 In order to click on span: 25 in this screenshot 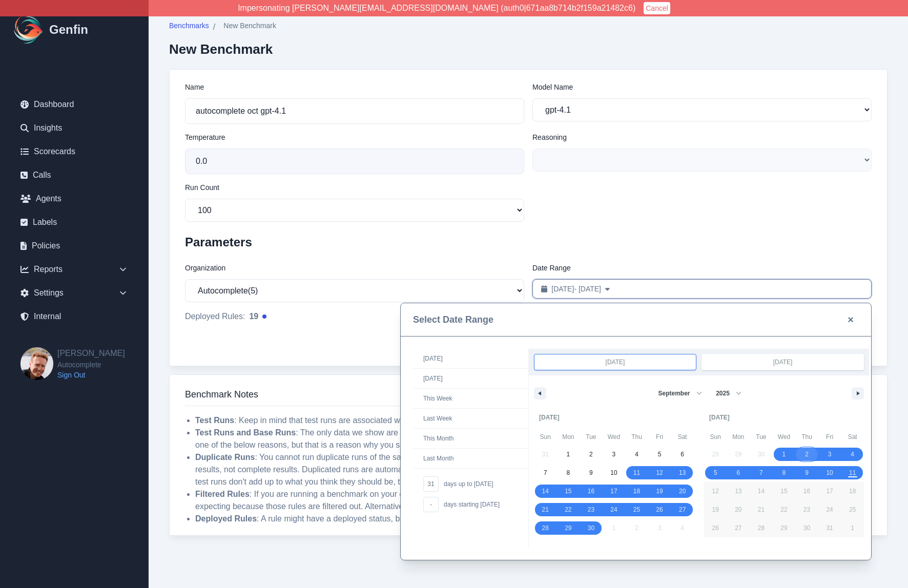, I will do `click(852, 509)`.